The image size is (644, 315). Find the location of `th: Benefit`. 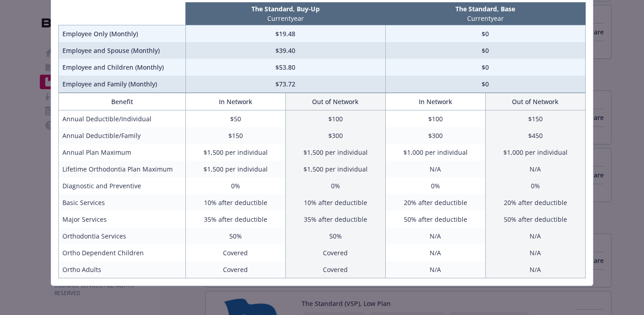

th: Benefit is located at coordinates (122, 102).